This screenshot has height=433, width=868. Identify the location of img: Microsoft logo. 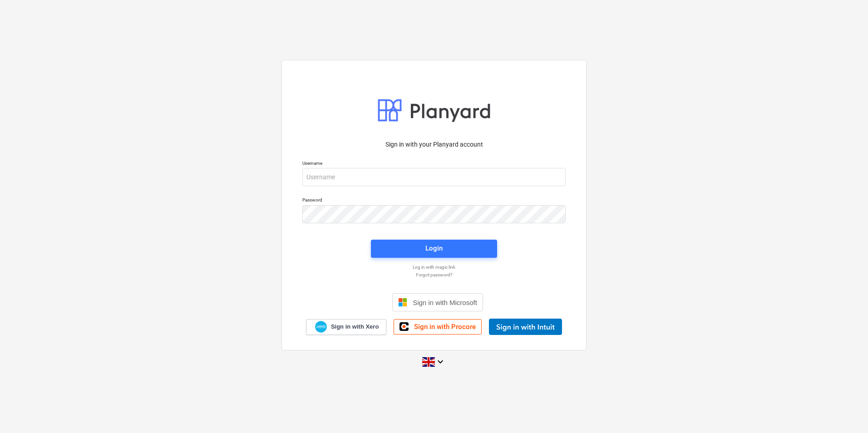
(402, 303).